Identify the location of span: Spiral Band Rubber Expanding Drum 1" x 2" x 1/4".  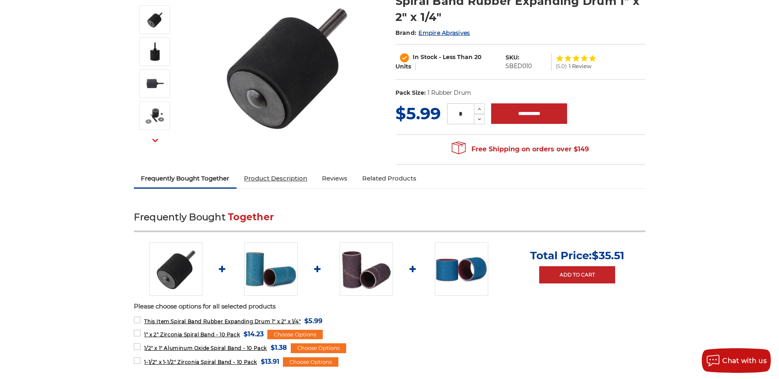
(222, 321).